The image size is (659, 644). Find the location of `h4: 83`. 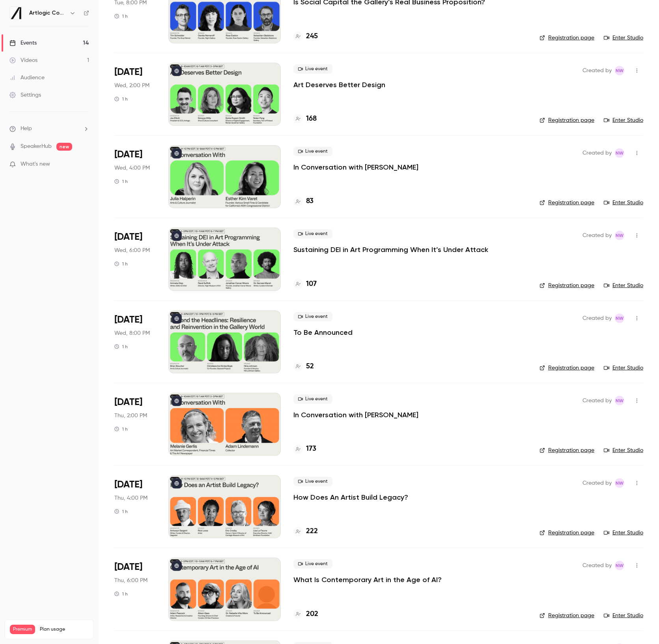

h4: 83 is located at coordinates (310, 201).